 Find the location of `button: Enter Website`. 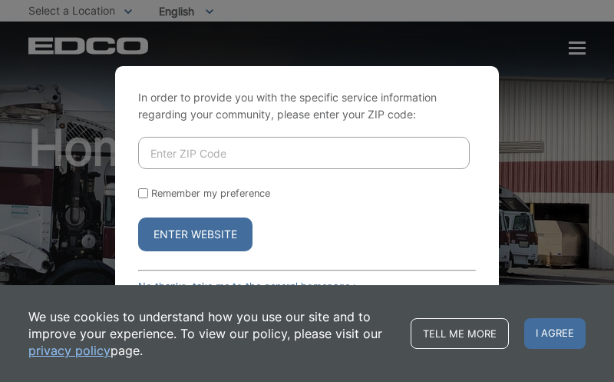

button: Enter Website is located at coordinates (195, 234).